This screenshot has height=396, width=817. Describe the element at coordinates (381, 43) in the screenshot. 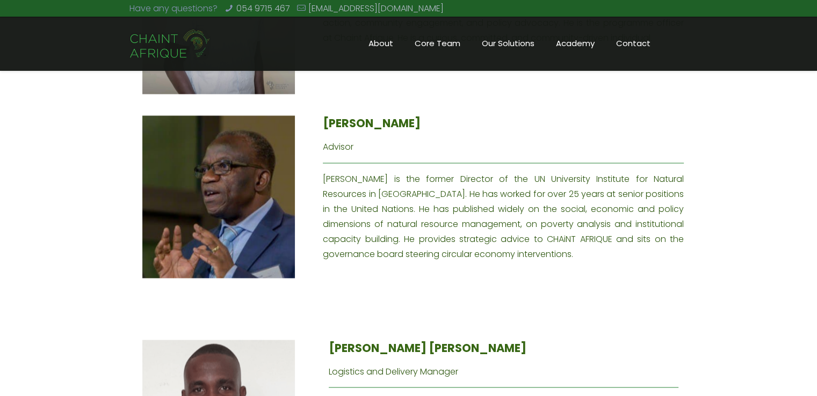

I see `a: About` at that location.